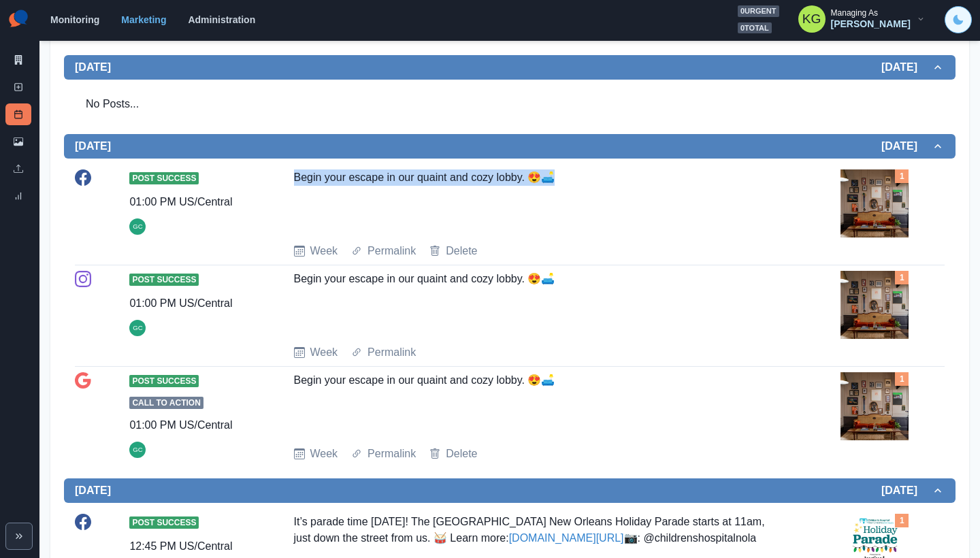 This screenshot has height=558, width=980. Describe the element at coordinates (958, 20) in the screenshot. I see `button: Toggle Mode` at that location.